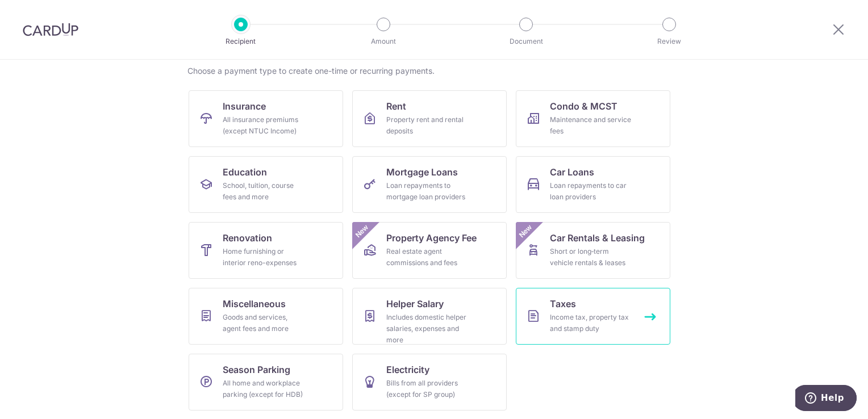  I want to click on div: Short or long‑term vehicle rentals & leases, so click(591, 257).